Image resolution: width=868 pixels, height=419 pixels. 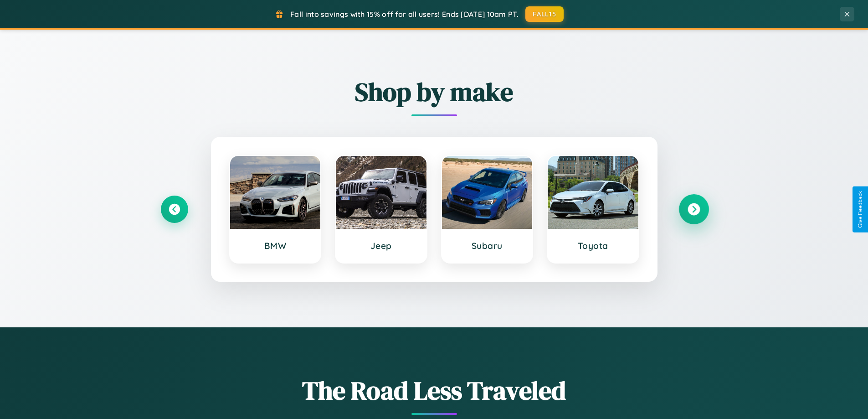 I want to click on button: FALL15, so click(x=544, y=14).